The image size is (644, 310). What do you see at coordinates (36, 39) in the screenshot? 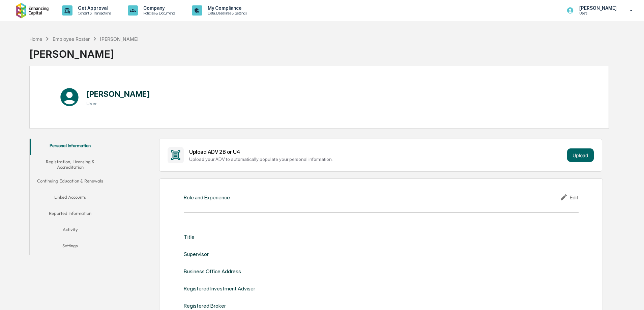
I see `div: Home` at bounding box center [36, 39].